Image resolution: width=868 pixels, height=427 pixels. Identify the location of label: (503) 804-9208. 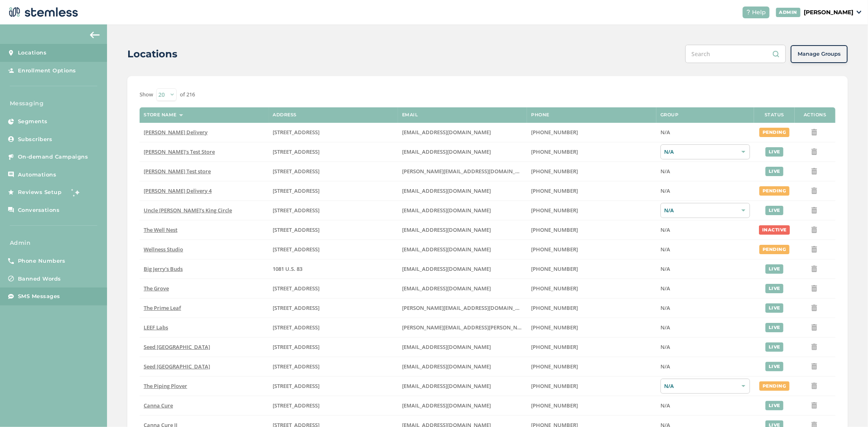
(591, 152).